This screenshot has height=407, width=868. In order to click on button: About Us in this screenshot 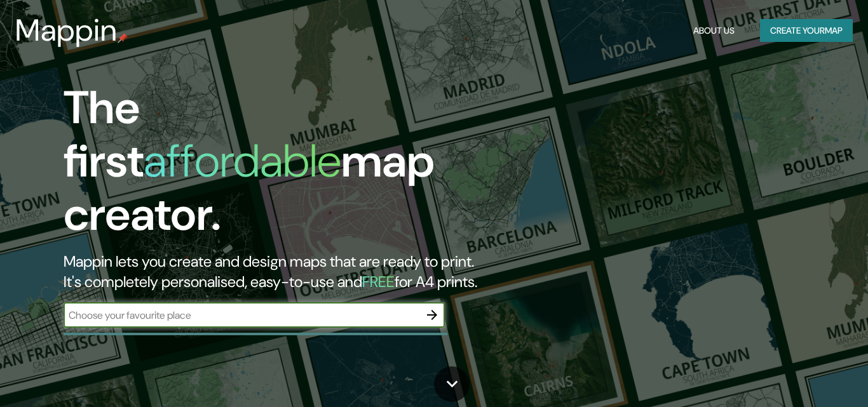, I will do `click(713, 31)`.